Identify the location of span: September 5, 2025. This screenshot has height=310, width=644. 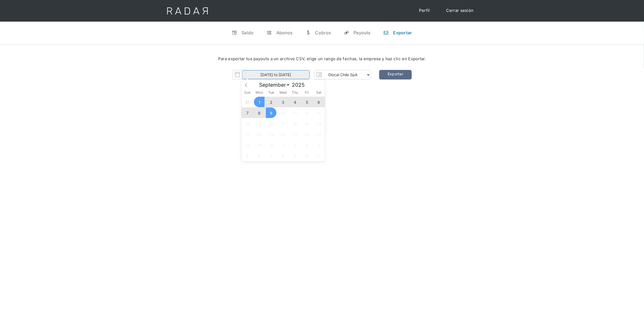
(307, 102).